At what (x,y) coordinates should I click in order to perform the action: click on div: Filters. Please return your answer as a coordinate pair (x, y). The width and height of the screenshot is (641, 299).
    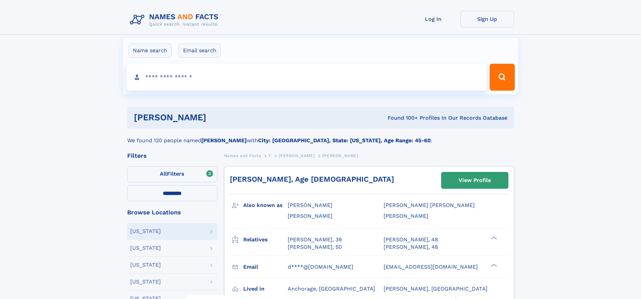
    Looking at the image, I should click on (172, 156).